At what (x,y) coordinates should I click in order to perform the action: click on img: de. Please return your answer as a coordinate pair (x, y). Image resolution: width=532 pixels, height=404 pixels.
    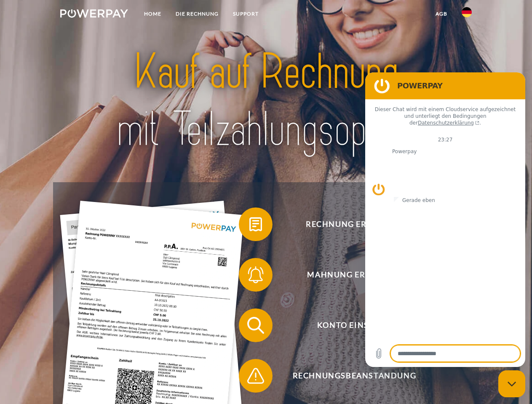
    Looking at the image, I should click on (467, 12).